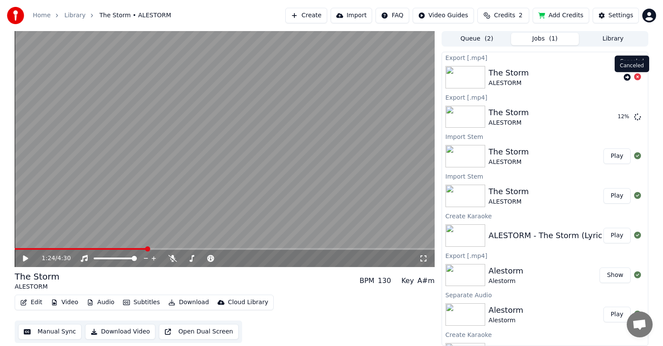  Describe the element at coordinates (544, 295) in the screenshot. I see `div: Separate Audio` at that location.